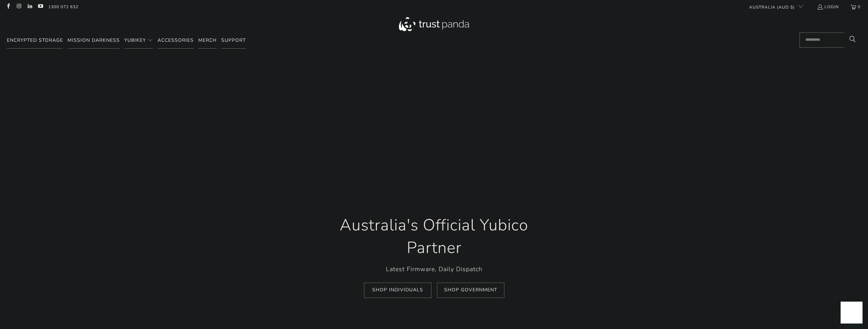 The width and height of the screenshot is (868, 329). Describe the element at coordinates (175, 40) in the screenshot. I see `span: Accessories` at that location.